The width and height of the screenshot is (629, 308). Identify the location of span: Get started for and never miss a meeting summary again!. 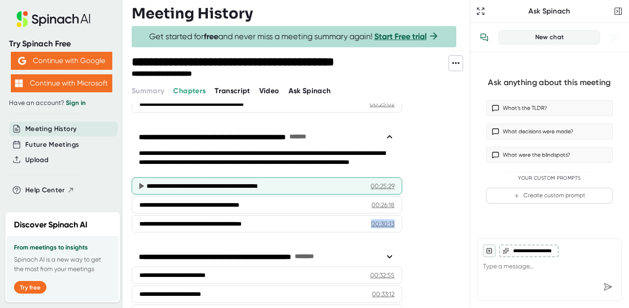
(294, 37).